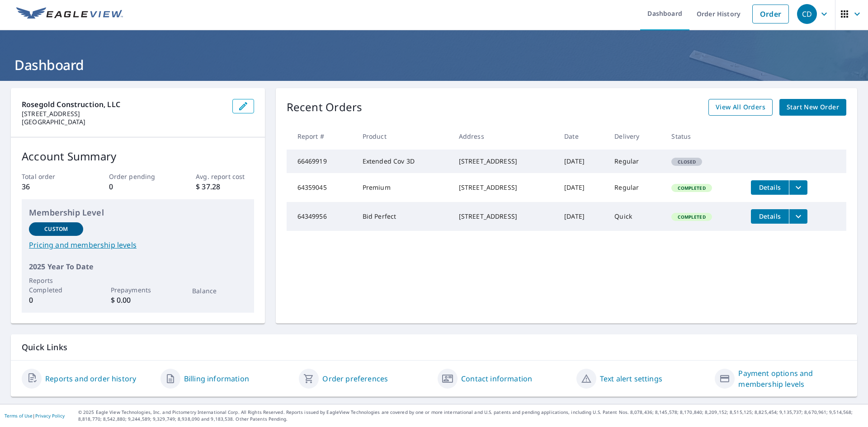 The height and width of the screenshot is (427, 868). I want to click on button: detailsBtn-64349956, so click(770, 216).